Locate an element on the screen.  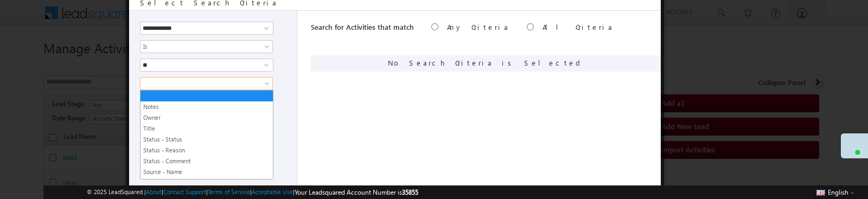
a: Status - Comment is located at coordinates (206, 161).